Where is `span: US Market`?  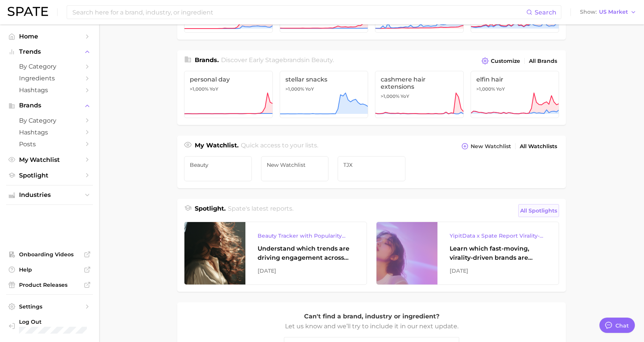 span: US Market is located at coordinates (613, 12).